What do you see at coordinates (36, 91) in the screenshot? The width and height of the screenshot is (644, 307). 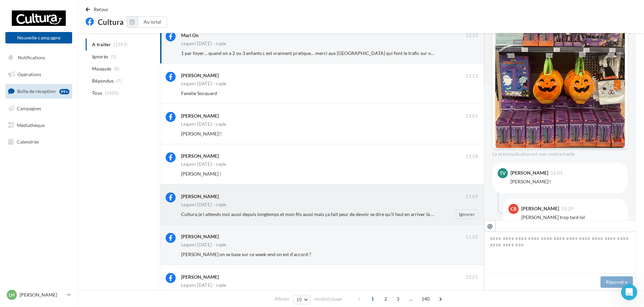 I see `span: Boîte de réception` at bounding box center [36, 91].